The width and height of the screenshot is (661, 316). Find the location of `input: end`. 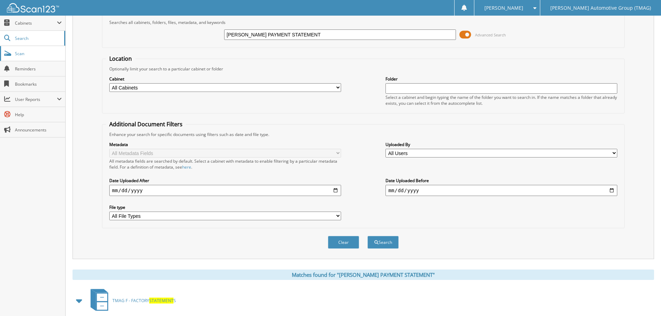

input: end is located at coordinates (501, 190).